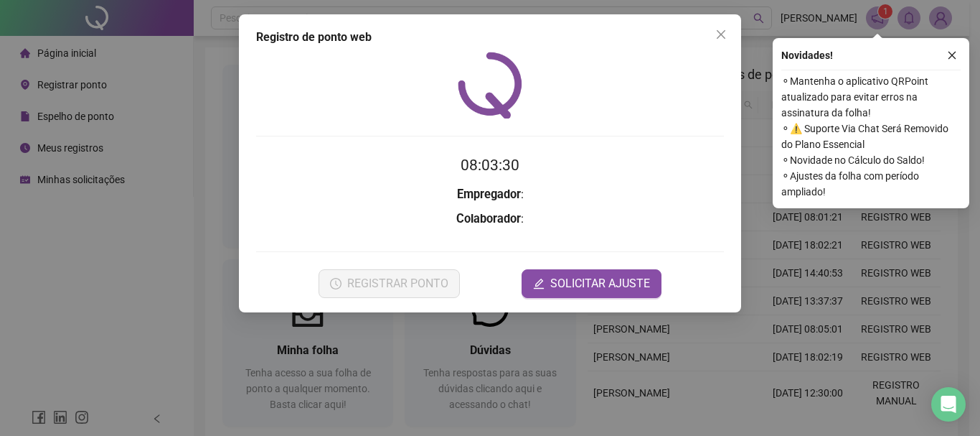 This screenshot has height=436, width=980. I want to click on span: ⚬ Novidade no Cálculo do Saldo!, so click(871, 160).